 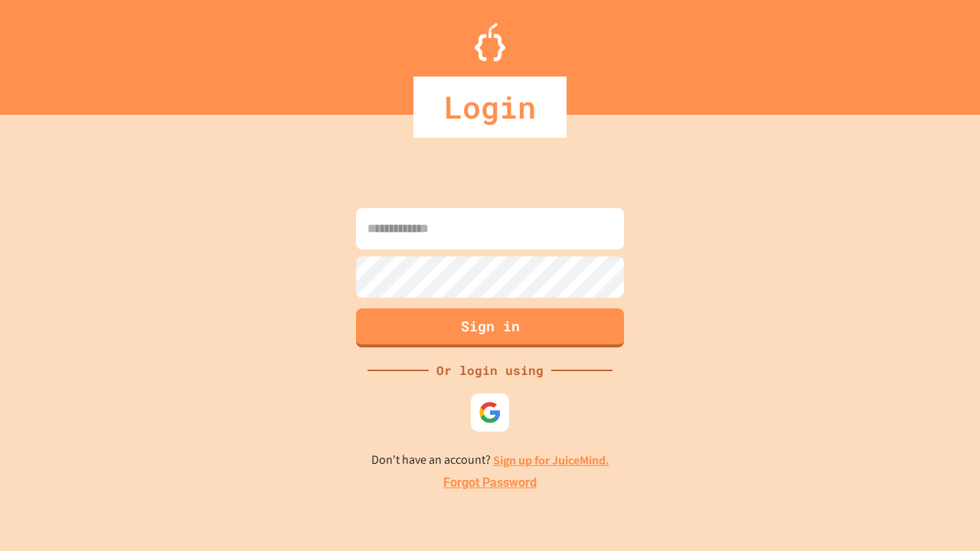 I want to click on div: Login, so click(x=490, y=107).